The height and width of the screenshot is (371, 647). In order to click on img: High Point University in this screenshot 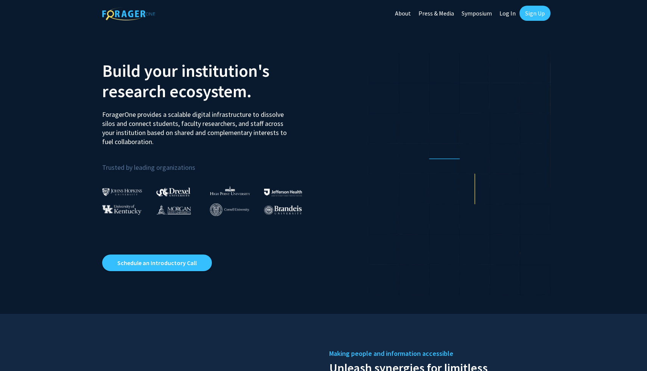, I will do `click(230, 191)`.